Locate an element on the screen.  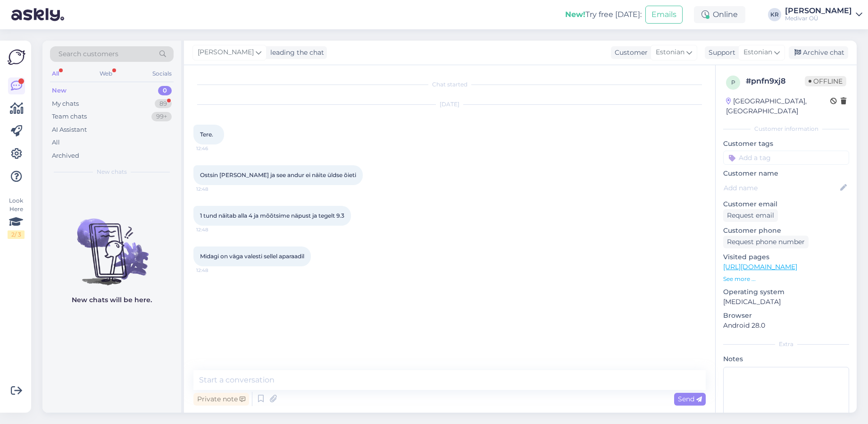
img: No chats is located at coordinates (112, 244).